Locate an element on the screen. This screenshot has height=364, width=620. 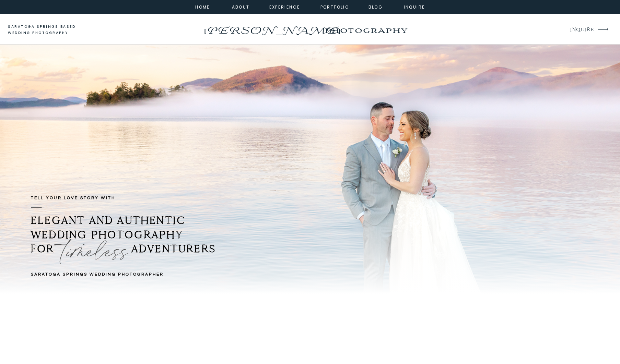
p: INQUIRE is located at coordinates (582, 30).